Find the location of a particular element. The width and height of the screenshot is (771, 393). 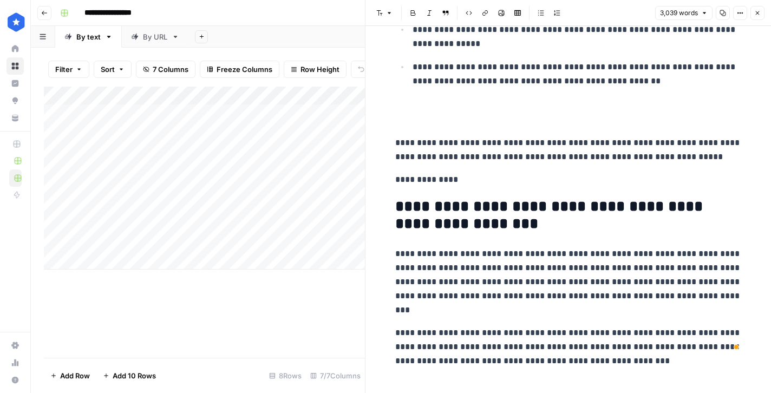

button: Freeze Columns is located at coordinates (239, 69).